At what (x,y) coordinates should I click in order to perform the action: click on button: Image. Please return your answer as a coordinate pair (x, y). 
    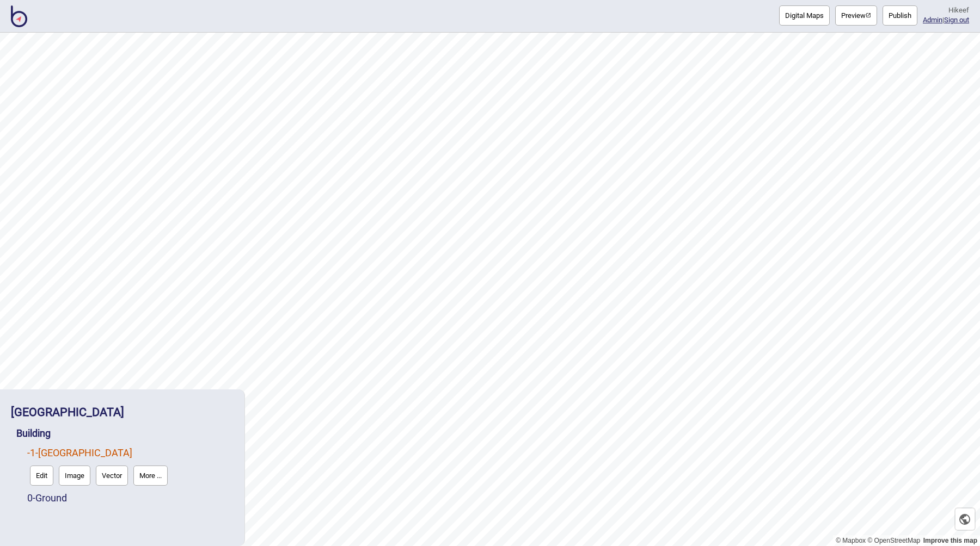
    Looking at the image, I should click on (75, 475).